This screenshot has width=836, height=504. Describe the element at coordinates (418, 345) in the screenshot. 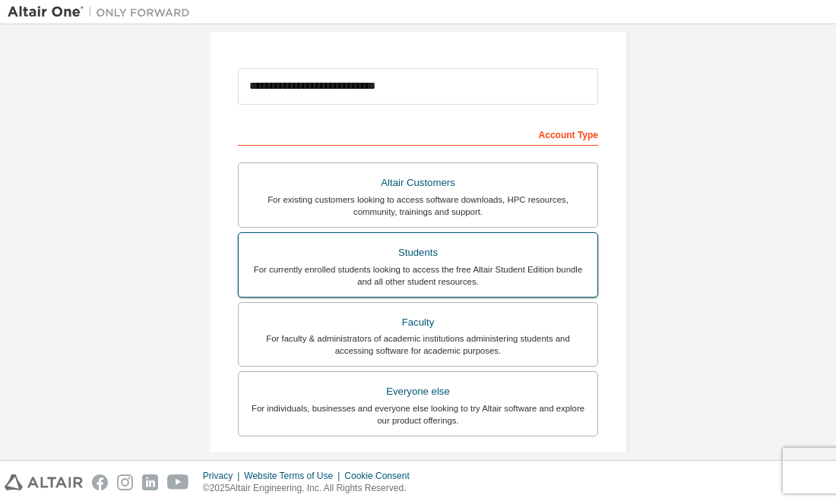

I see `div: For faculty & administrators of academic institutions administering students and accessing softwa...` at that location.